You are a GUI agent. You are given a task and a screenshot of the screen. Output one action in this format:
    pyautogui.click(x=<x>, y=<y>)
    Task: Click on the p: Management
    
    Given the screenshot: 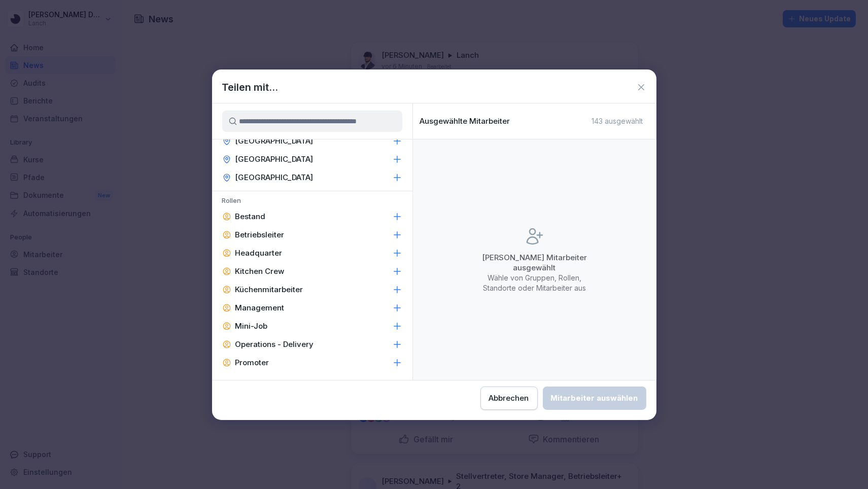 What is the action you would take?
    pyautogui.click(x=260, y=308)
    